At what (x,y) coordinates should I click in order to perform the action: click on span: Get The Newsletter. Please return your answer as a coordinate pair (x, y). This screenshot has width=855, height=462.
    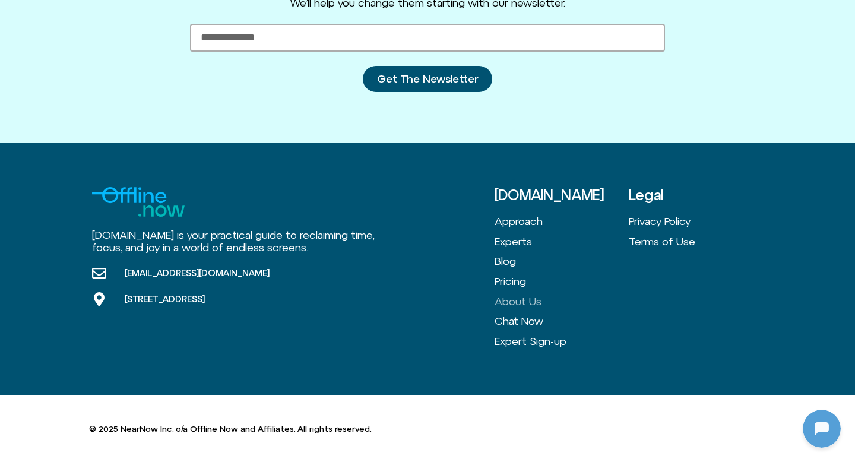
    Looking at the image, I should click on (427, 79).